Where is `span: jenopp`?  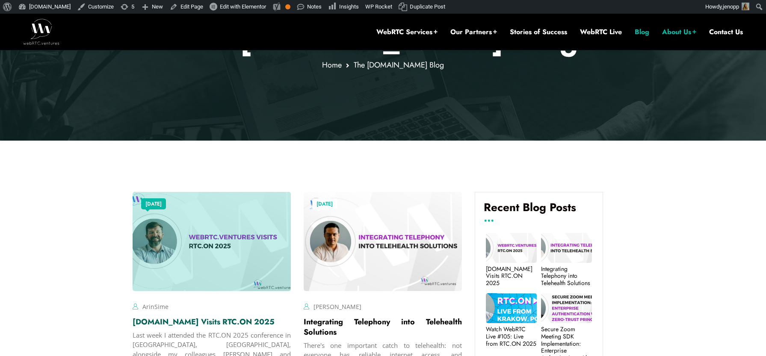 span: jenopp is located at coordinates (731, 6).